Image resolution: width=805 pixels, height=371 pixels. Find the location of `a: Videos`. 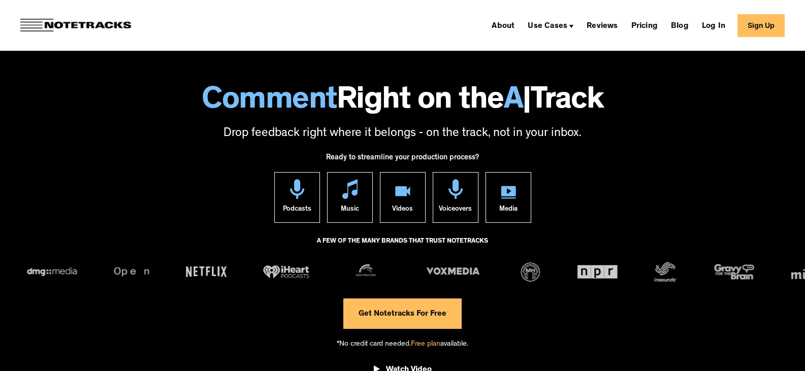

a: Videos is located at coordinates (403, 197).